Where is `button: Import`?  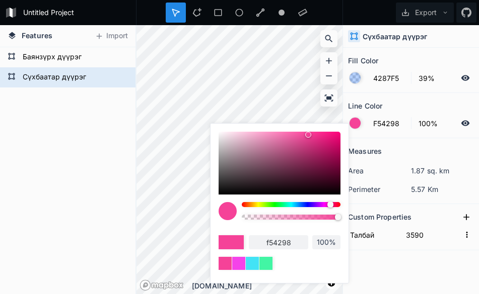 button: Import is located at coordinates (111, 36).